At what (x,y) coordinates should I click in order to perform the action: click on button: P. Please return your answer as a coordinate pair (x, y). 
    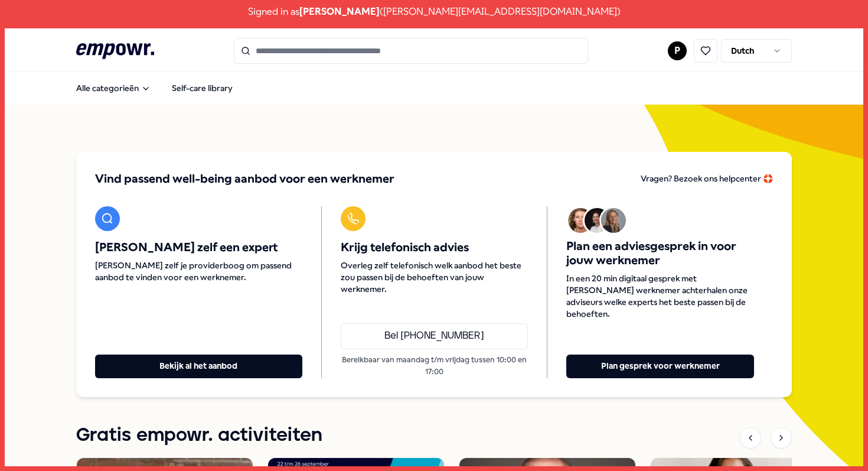
    Looking at the image, I should click on (677, 51).